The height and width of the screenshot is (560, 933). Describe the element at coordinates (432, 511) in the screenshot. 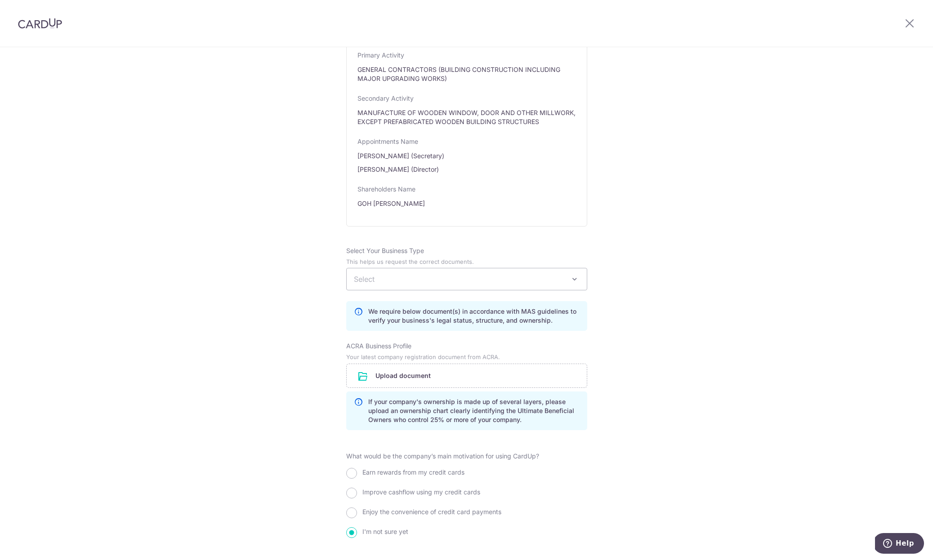

I see `span: Enjoy the convenience of credit card payments` at that location.